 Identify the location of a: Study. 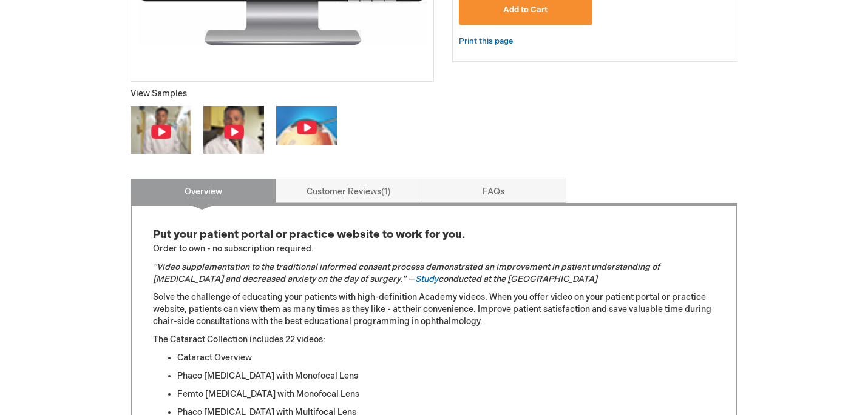
(427, 279).